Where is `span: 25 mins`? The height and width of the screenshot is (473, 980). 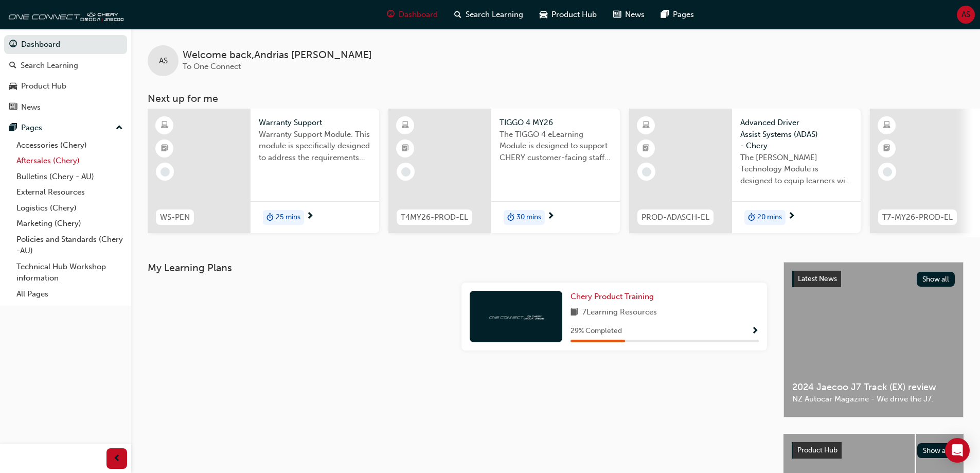
span: 25 mins is located at coordinates (288, 217).